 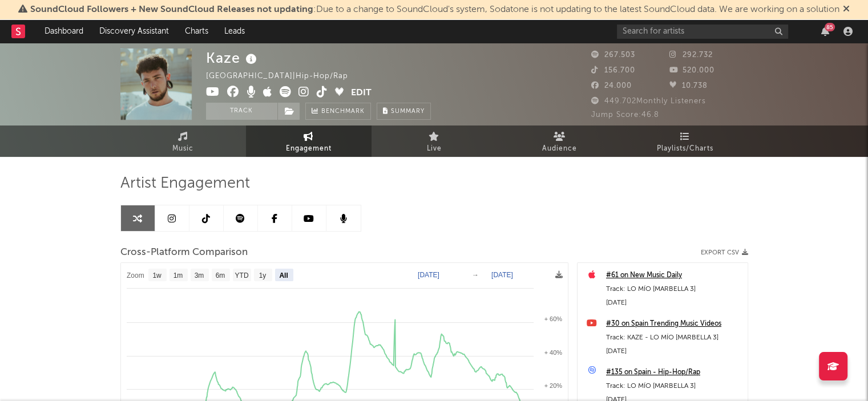 I want to click on span: 156.700, so click(x=613, y=70).